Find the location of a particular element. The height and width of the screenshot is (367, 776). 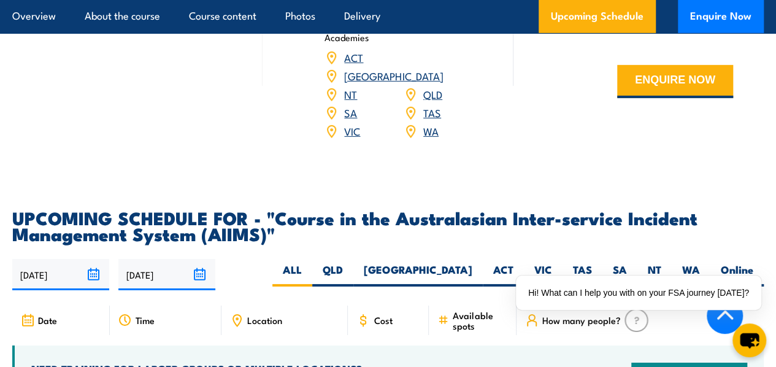

input: From date is located at coordinates (61, 274).